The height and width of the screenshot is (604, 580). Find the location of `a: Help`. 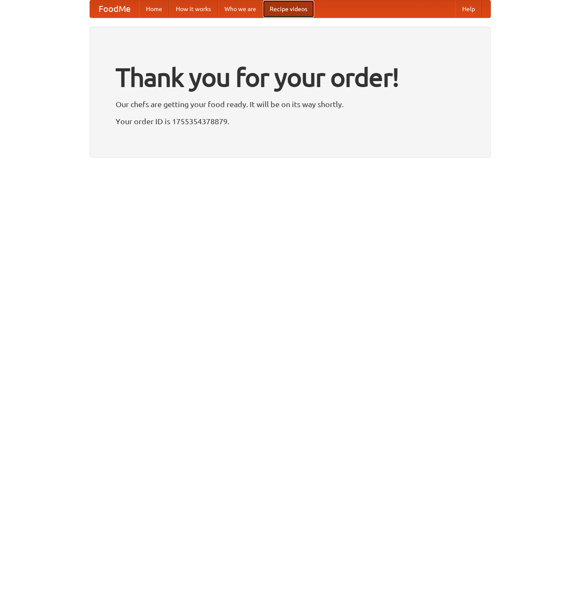

a: Help is located at coordinates (468, 9).